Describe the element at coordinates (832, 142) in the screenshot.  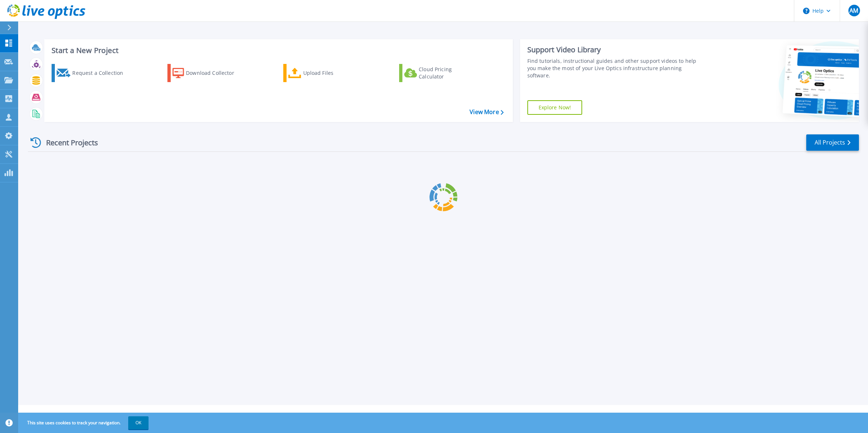
I see `a: All Projects` at that location.